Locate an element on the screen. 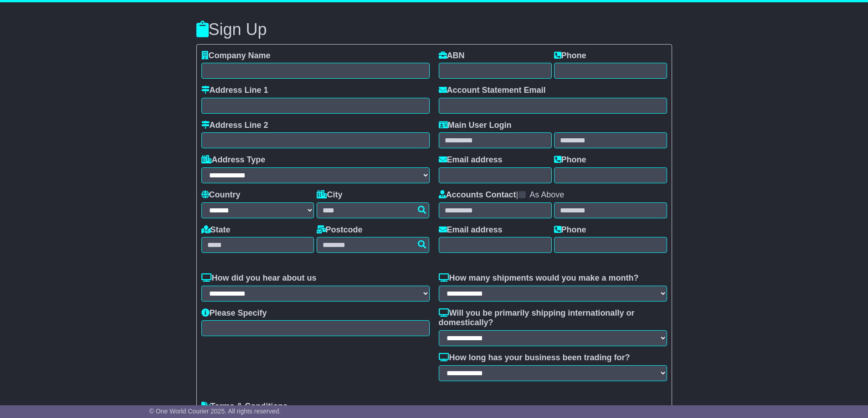 The width and height of the screenshot is (868, 418). label: Company Name is located at coordinates (236, 56).